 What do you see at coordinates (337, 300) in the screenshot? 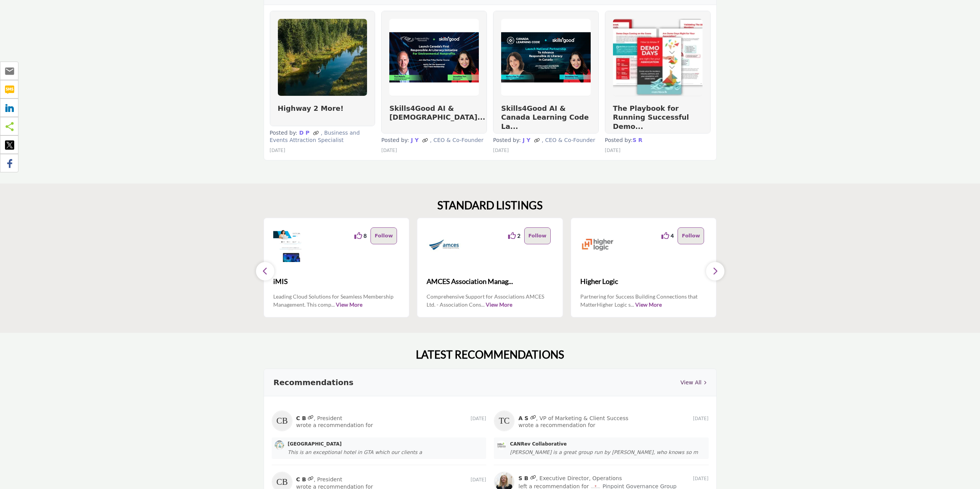
I see `p: Leading Cloud Solutions for Seamless Membership Management. This comp` at bounding box center [337, 300].